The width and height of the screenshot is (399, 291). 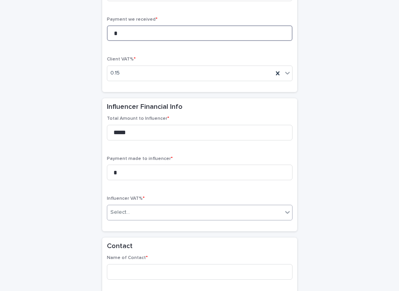 What do you see at coordinates (145, 107) in the screenshot?
I see `h2: Influencer Financial Info` at bounding box center [145, 107].